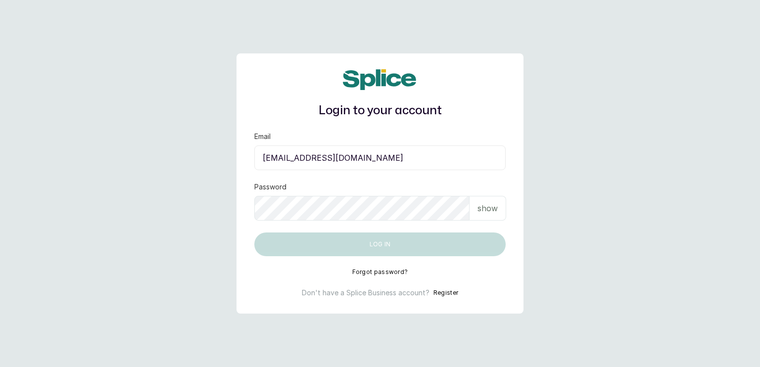 The height and width of the screenshot is (367, 760). Describe the element at coordinates (446, 293) in the screenshot. I see `button: Register` at that location.